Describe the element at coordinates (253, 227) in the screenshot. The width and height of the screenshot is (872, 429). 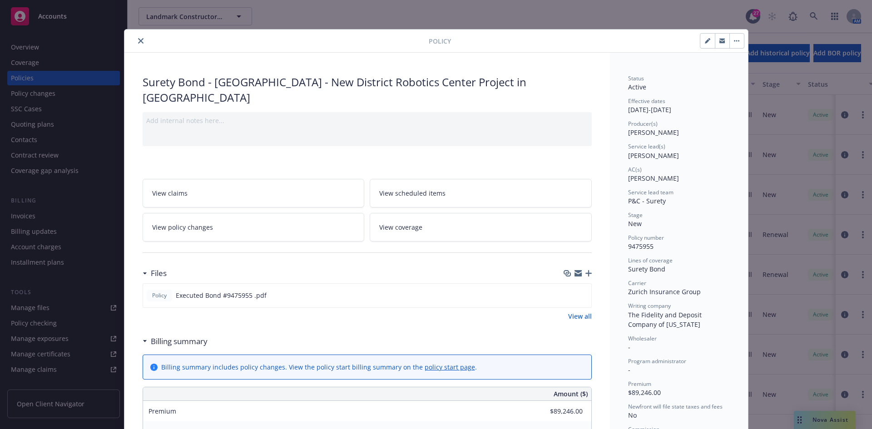
I see `a: View policy changes` at that location.